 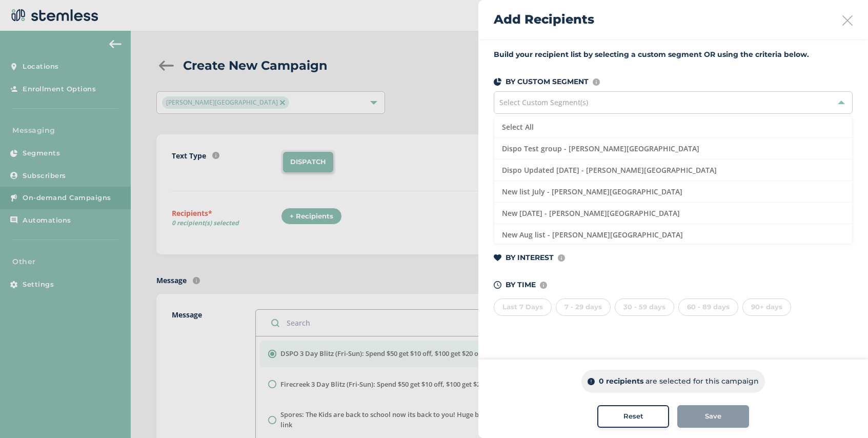 What do you see at coordinates (497, 258) in the screenshot?
I see `img: icon-heart-dark-29e6356f.svg` at bounding box center [497, 258].